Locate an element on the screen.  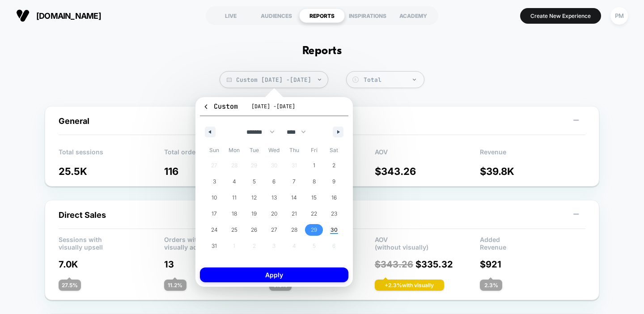
span: Fri is located at coordinates (314, 150).